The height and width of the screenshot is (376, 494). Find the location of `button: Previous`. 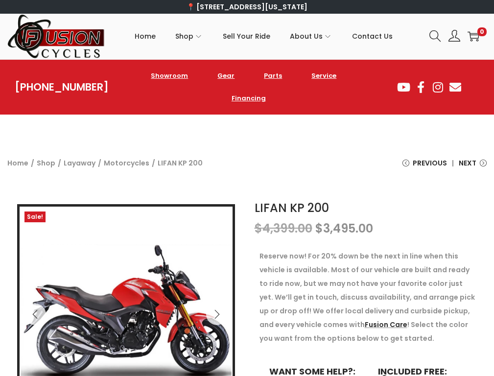

button: Previous is located at coordinates (35, 315).